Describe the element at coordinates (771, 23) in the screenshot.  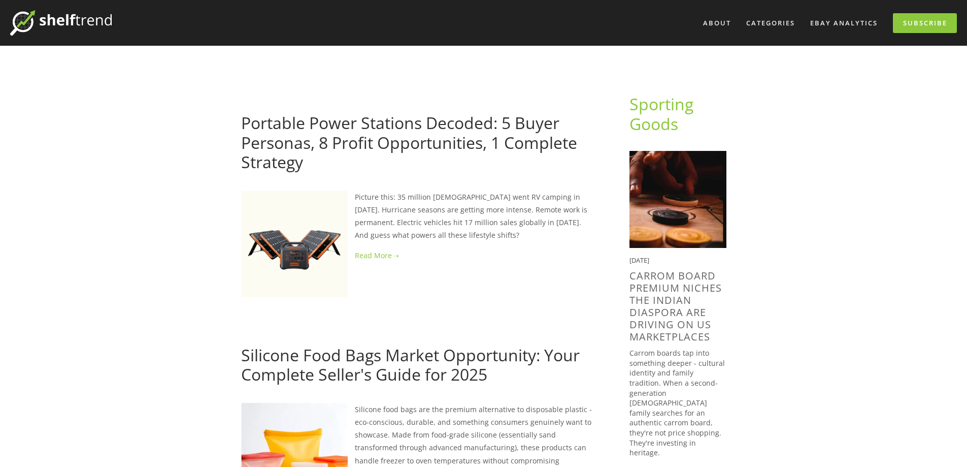
I see `div: Categories` at that location.